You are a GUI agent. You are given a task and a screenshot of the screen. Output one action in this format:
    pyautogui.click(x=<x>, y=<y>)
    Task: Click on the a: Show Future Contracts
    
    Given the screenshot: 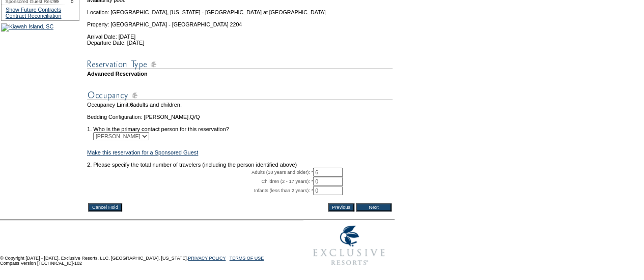 What is the action you would take?
    pyautogui.click(x=33, y=9)
    